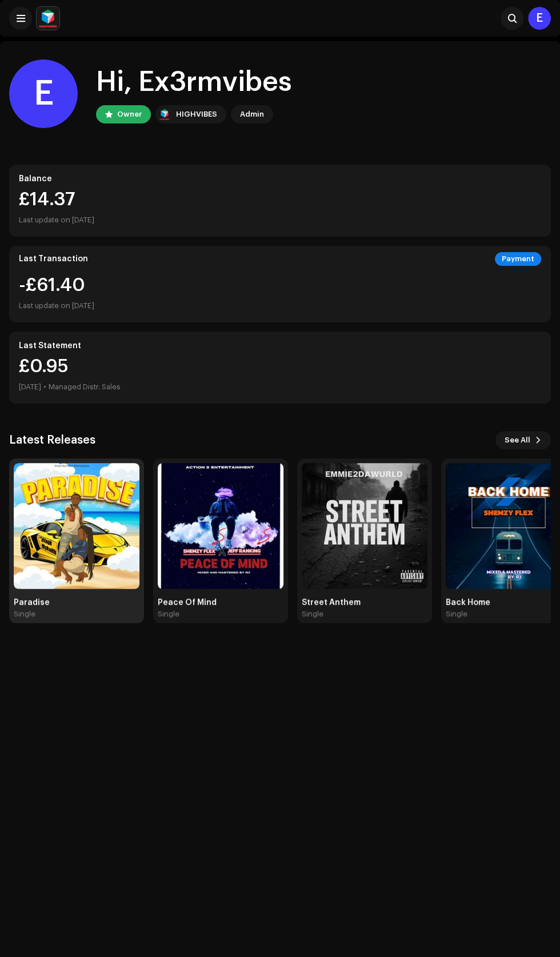 The width and height of the screenshot is (560, 957). What do you see at coordinates (129, 114) in the screenshot?
I see `div: Owner` at bounding box center [129, 114].